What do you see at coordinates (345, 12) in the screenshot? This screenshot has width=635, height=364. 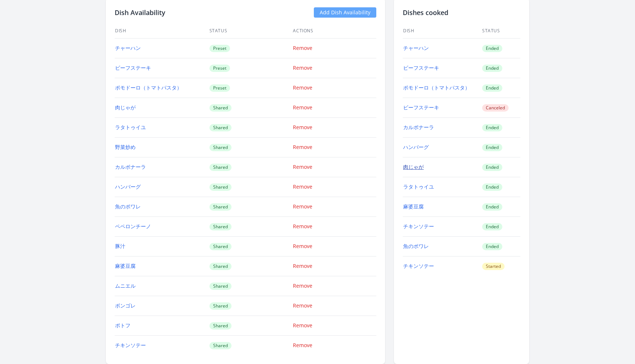 I see `a: Add Dish Availability` at bounding box center [345, 12].